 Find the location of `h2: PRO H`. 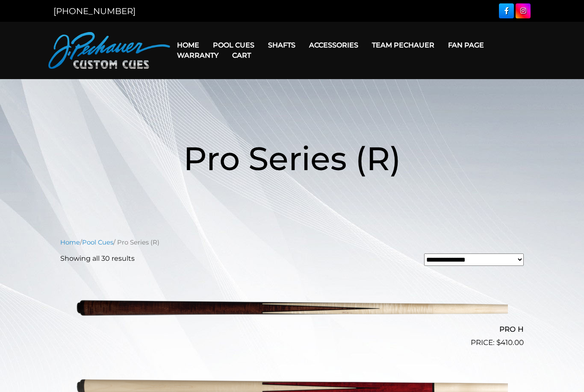

h2: PRO H is located at coordinates (292, 329).